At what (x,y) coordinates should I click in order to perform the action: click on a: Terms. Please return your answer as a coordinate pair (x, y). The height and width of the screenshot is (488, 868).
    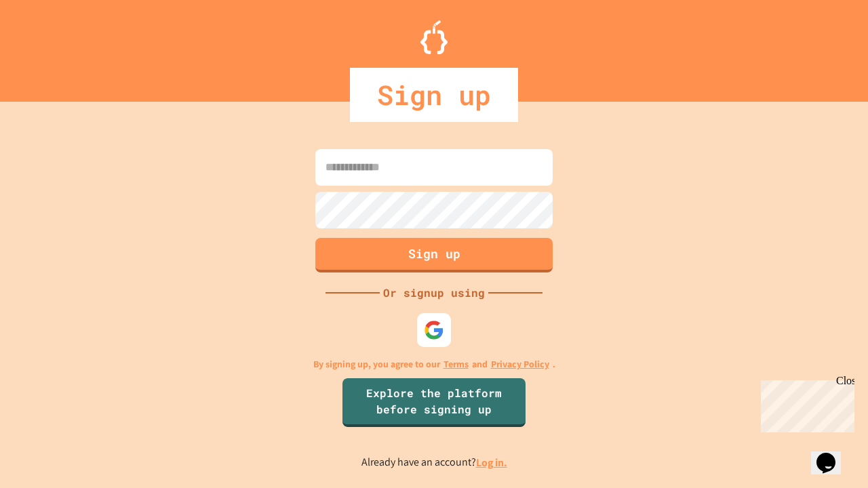
    Looking at the image, I should click on (455, 364).